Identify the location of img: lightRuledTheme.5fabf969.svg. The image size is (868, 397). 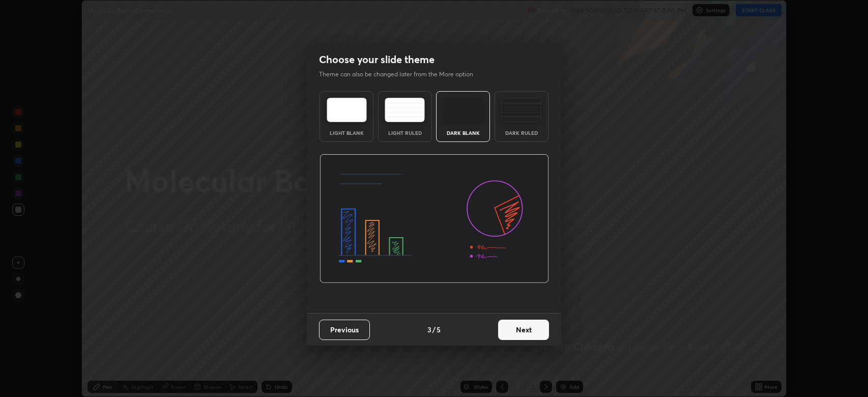
(405, 110).